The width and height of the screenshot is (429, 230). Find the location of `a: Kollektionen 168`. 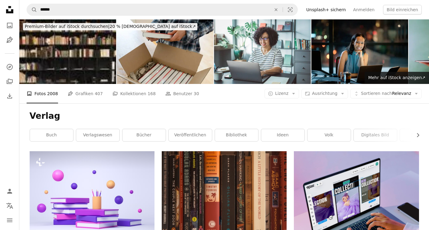

a: Kollektionen 168 is located at coordinates (134, 93).